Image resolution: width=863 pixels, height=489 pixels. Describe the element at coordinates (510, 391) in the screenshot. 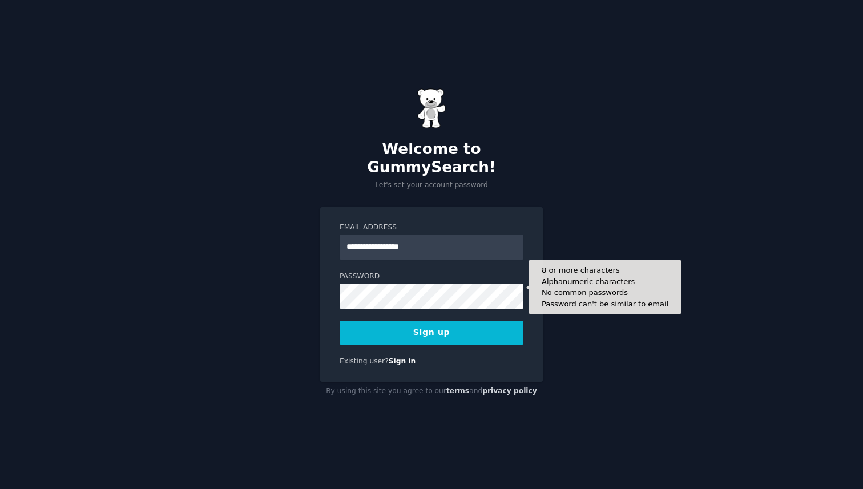

I see `a: privacy policy` at that location.